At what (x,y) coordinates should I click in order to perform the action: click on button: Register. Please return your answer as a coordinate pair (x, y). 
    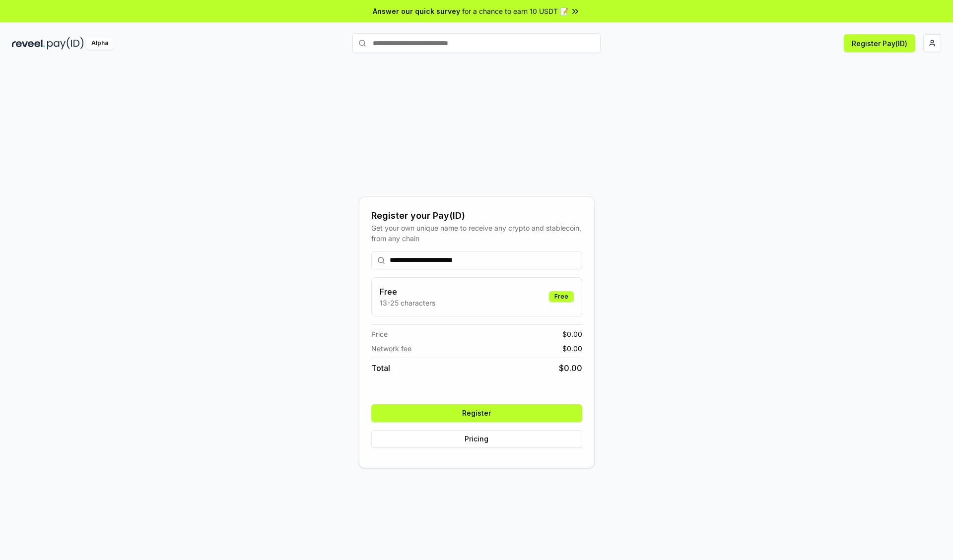
    Looking at the image, I should click on (477, 413).